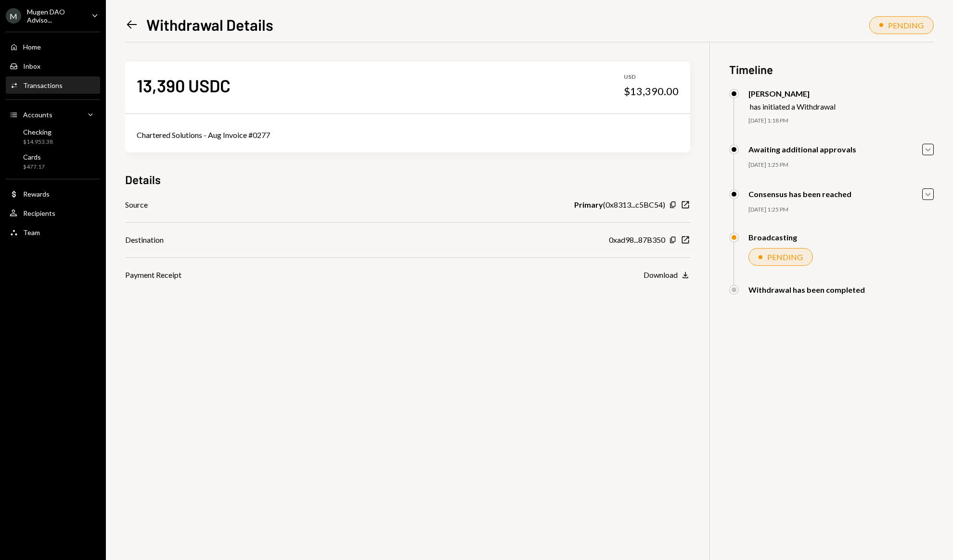 This screenshot has height=560, width=953. What do you see at coordinates (36, 194) in the screenshot?
I see `div: Rewards` at bounding box center [36, 194].